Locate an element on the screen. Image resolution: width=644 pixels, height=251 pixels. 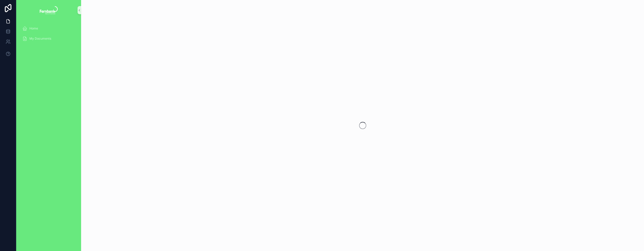
div: scrollable content is located at coordinates (49, 35).